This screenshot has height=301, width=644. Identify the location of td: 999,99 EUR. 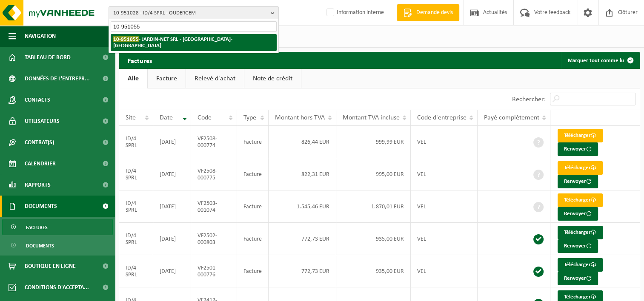
(373, 142).